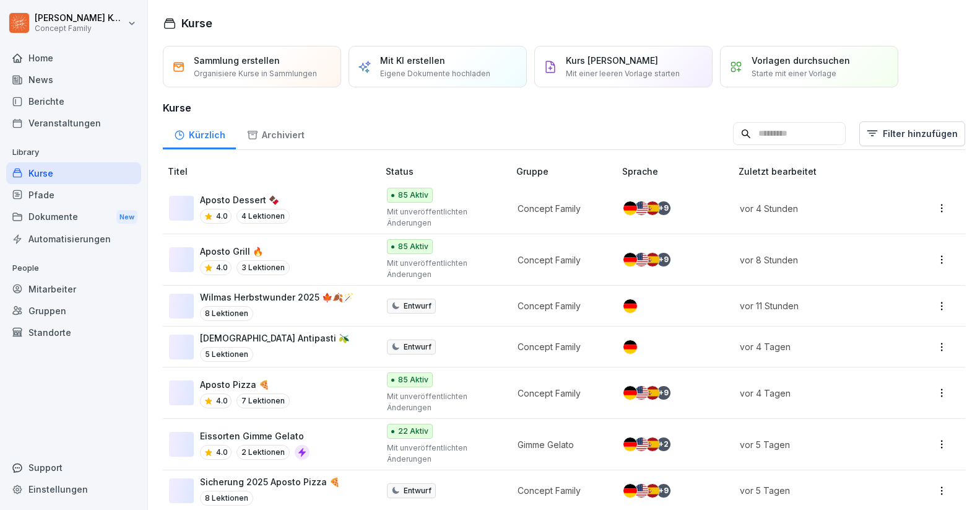 Image resolution: width=980 pixels, height=510 pixels. I want to click on p: Gruppe, so click(566, 171).